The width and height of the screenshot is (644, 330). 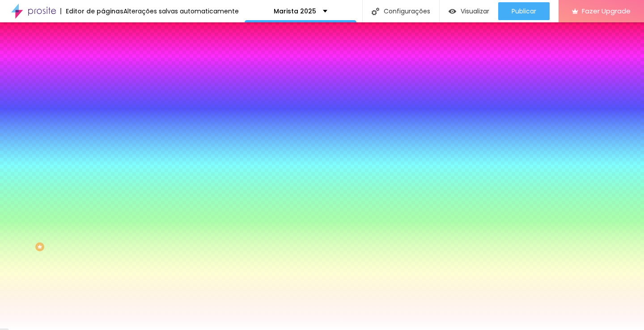 What do you see at coordinates (523, 11) in the screenshot?
I see `span: Publicar` at bounding box center [523, 11].